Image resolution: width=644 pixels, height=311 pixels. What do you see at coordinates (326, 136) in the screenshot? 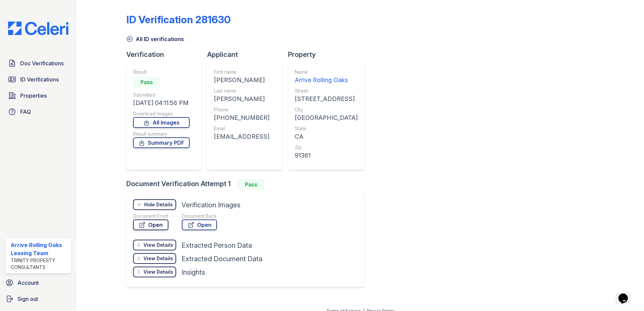
I see `div: CA` at bounding box center [326, 136].